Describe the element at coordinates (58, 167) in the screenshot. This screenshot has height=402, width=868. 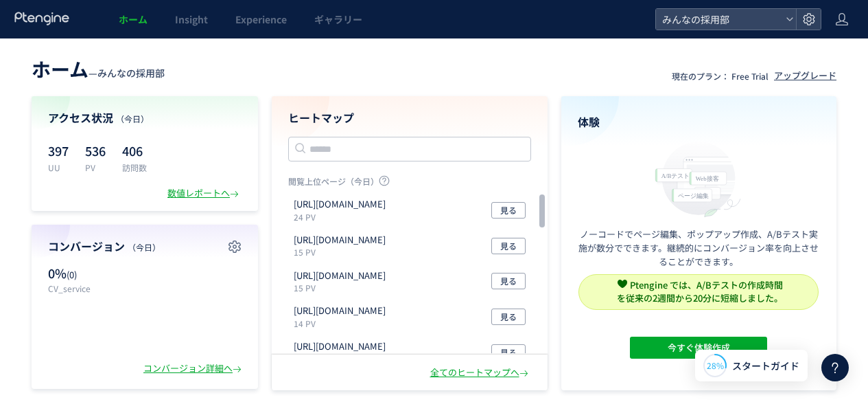
I see `p: UU` at that location.